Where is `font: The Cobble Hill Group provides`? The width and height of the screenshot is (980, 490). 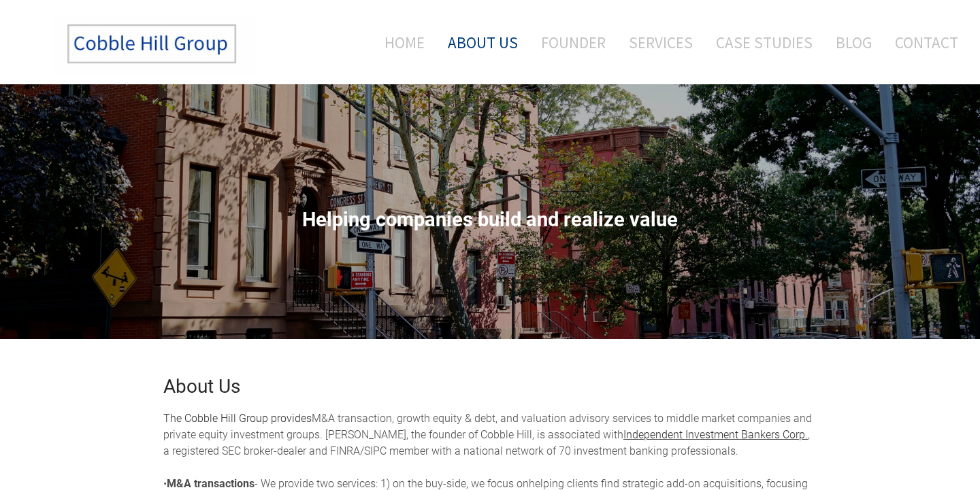 font: The Cobble Hill Group provides is located at coordinates (238, 418).